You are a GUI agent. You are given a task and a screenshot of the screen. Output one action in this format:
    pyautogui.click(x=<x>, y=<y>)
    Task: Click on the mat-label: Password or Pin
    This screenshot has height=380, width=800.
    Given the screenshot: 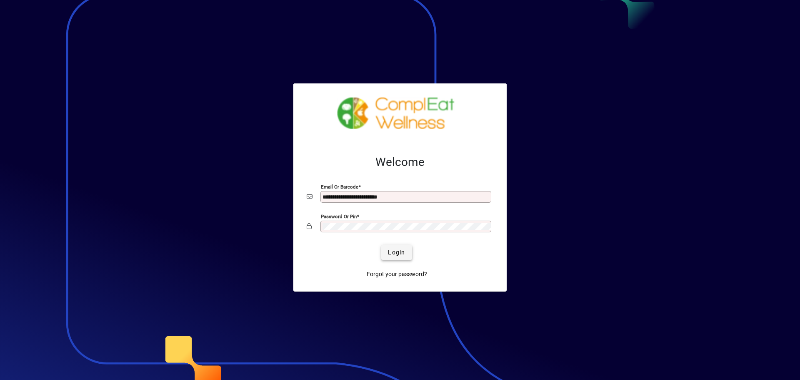 What is the action you would take?
    pyautogui.click(x=339, y=216)
    